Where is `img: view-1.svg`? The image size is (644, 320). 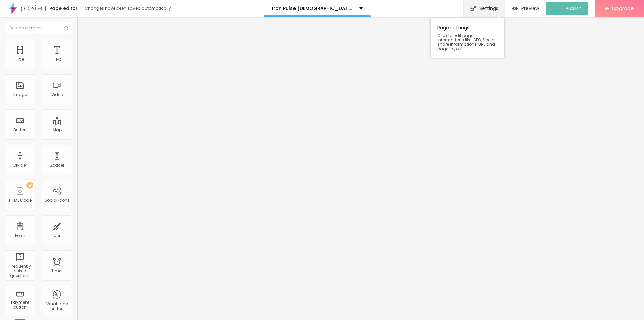
img: view-1.svg is located at coordinates (515, 8).